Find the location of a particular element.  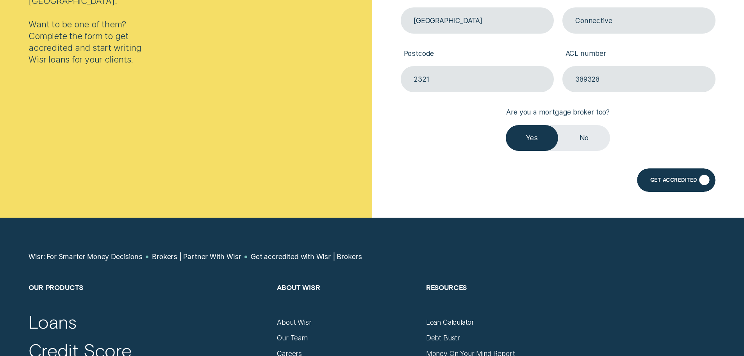

h2: Our Products is located at coordinates (148, 300).